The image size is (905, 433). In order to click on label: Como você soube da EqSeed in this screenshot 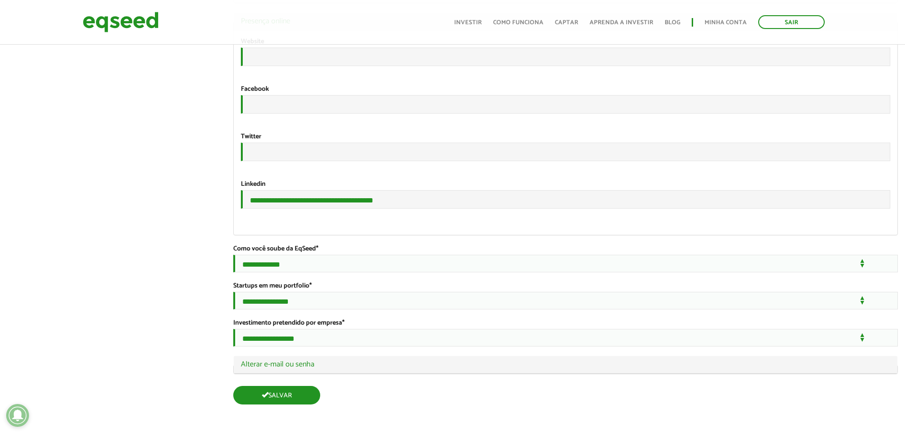, I will do `click(275, 249)`.